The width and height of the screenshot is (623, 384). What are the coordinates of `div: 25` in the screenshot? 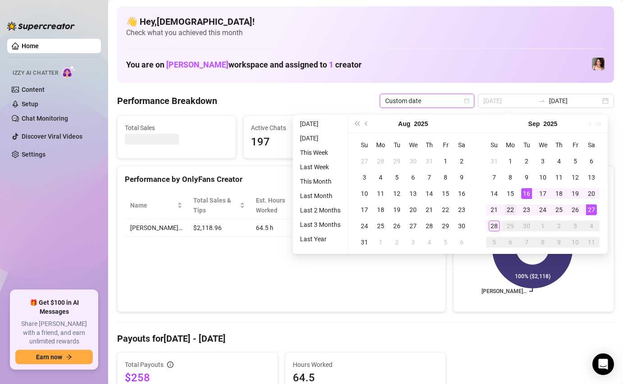 It's located at (559, 210).